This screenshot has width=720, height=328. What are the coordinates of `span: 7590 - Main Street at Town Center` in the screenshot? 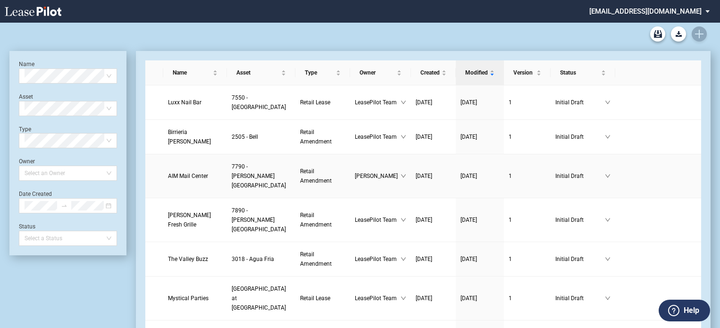 It's located at (259, 298).